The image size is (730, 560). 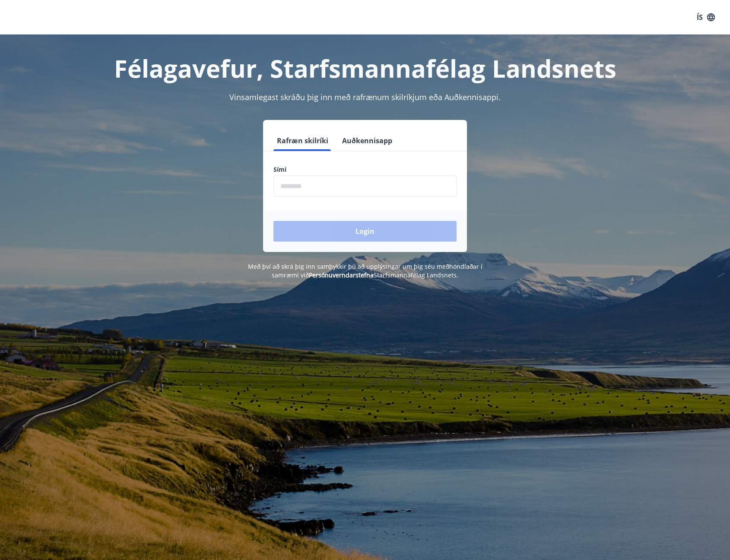 I want to click on button: Auðkennisapp, so click(x=367, y=141).